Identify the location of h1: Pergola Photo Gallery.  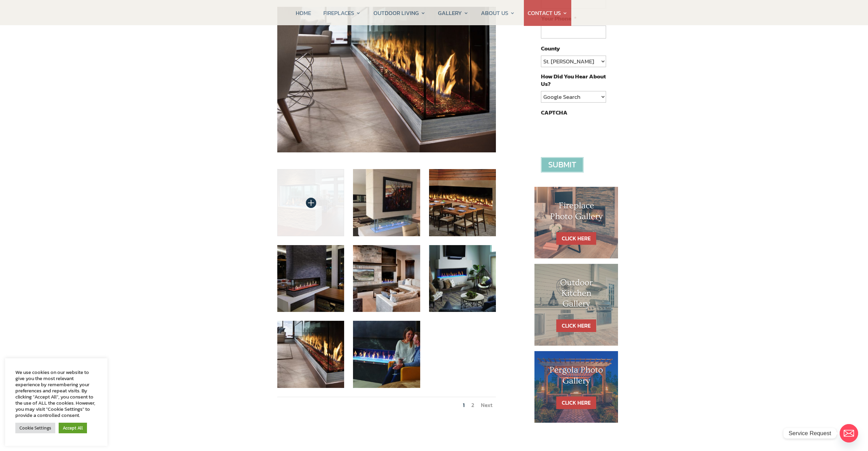
(576, 377).